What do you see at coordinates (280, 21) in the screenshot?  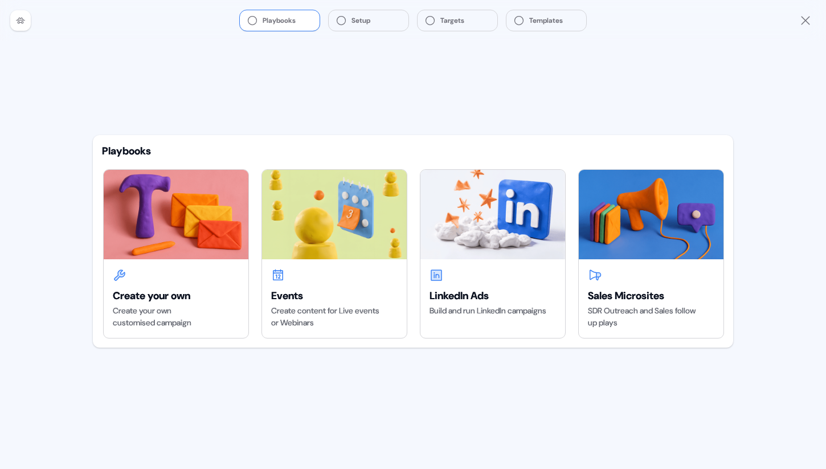 I see `button: Playbooks` at bounding box center [280, 21].